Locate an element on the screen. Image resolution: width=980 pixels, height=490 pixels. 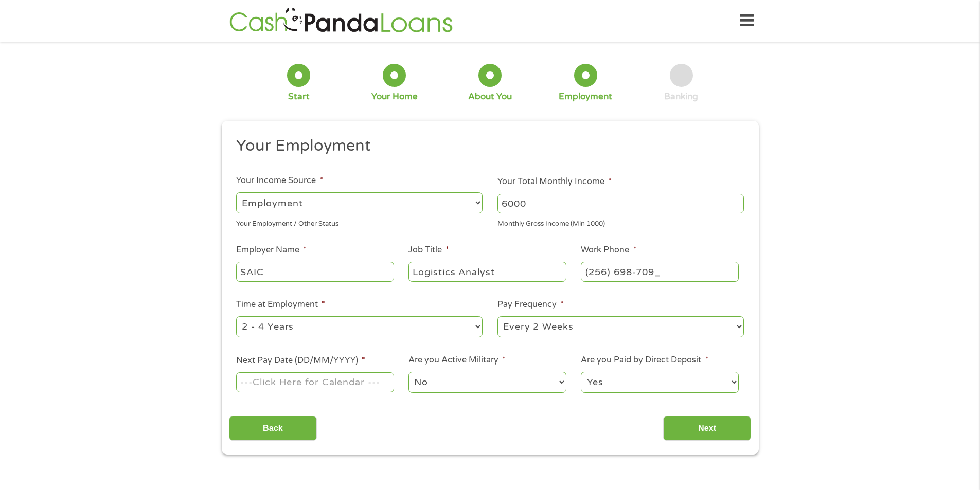
label: Your Total Monthly Income is located at coordinates (554, 182).